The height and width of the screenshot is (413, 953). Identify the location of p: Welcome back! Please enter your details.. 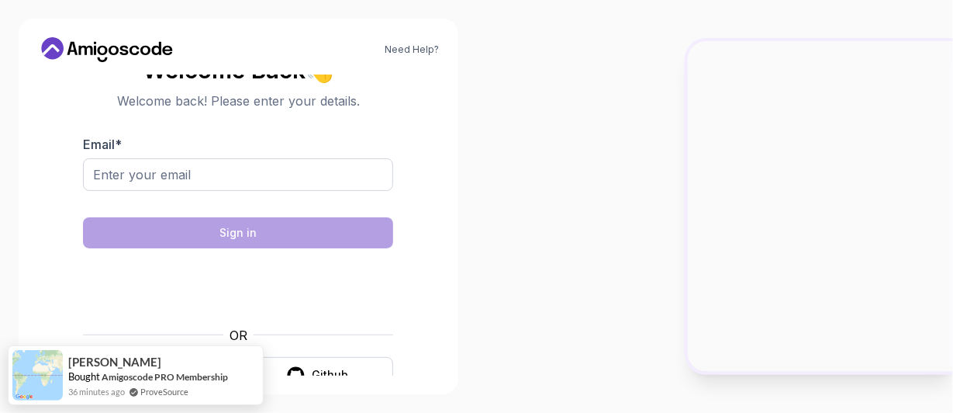
(238, 101).